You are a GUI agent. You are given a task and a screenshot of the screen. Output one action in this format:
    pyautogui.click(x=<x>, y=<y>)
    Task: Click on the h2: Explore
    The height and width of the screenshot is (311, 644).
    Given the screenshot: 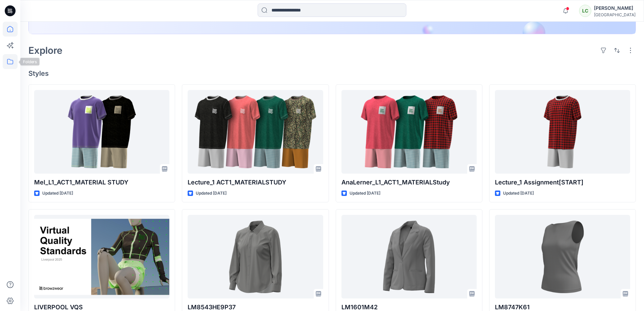 What is the action you would take?
    pyautogui.click(x=45, y=50)
    